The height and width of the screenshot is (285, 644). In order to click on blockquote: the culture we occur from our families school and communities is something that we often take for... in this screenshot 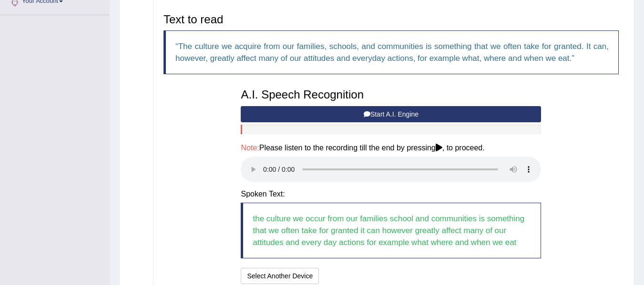, I will do `click(391, 230)`.